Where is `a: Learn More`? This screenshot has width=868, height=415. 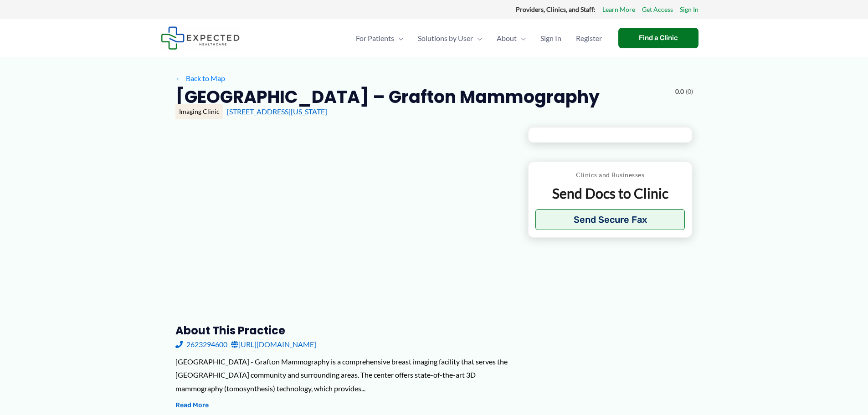
a: Learn More is located at coordinates (618, 10).